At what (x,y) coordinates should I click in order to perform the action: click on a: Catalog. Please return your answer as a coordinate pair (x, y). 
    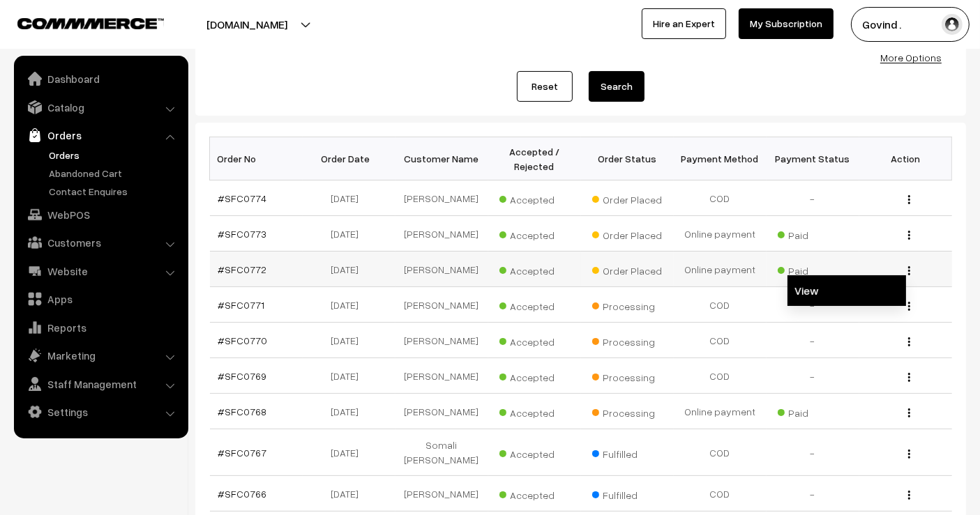
    Looking at the image, I should click on (100, 107).